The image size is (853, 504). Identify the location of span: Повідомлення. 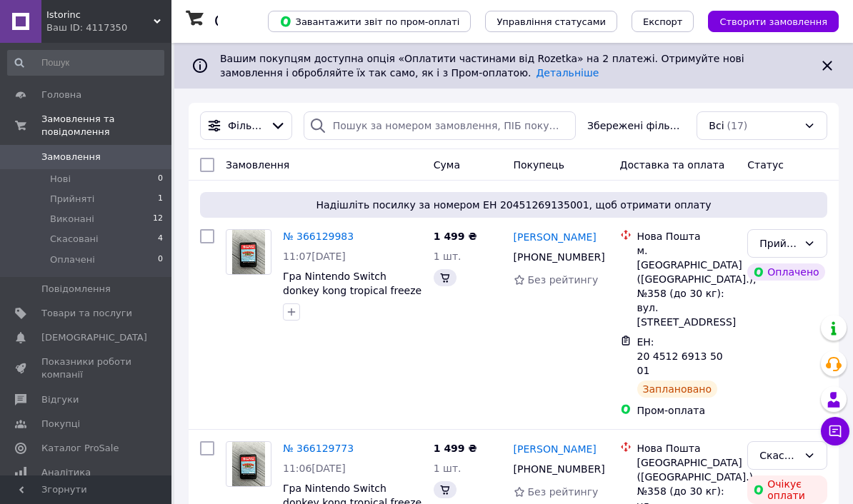
(76, 290).